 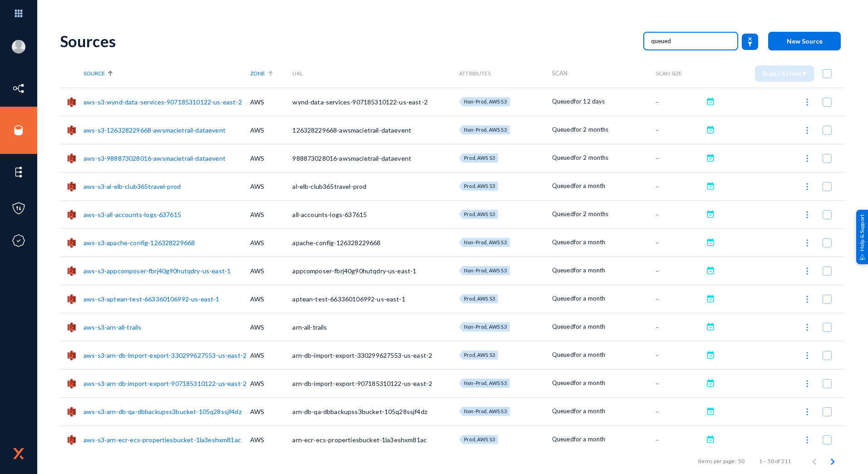 What do you see at coordinates (19, 13) in the screenshot?
I see `img: app launcher` at bounding box center [19, 13].